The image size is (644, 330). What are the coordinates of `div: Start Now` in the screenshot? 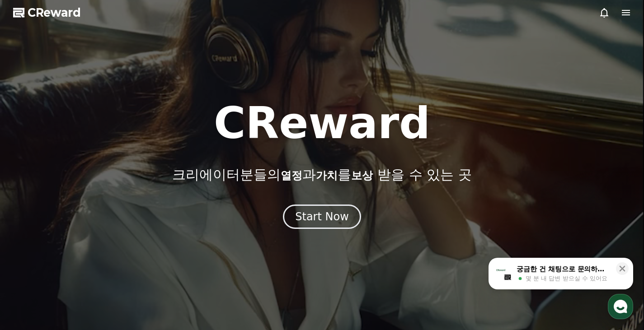 It's located at (322, 217).